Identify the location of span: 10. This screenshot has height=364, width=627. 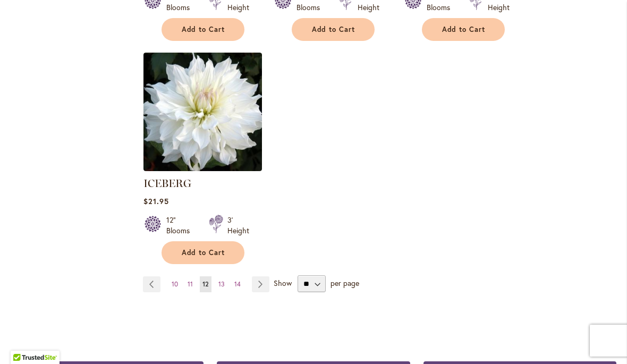
(175, 284).